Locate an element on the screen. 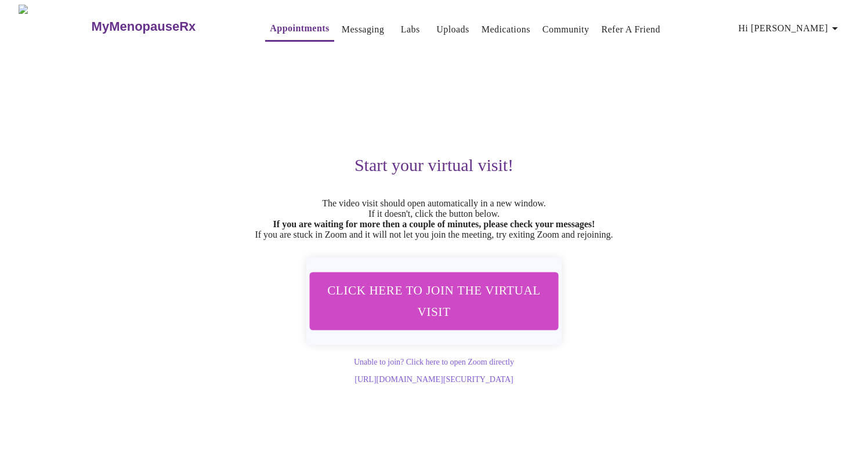 This screenshot has height=451, width=868. a: Messaging is located at coordinates (363, 29).